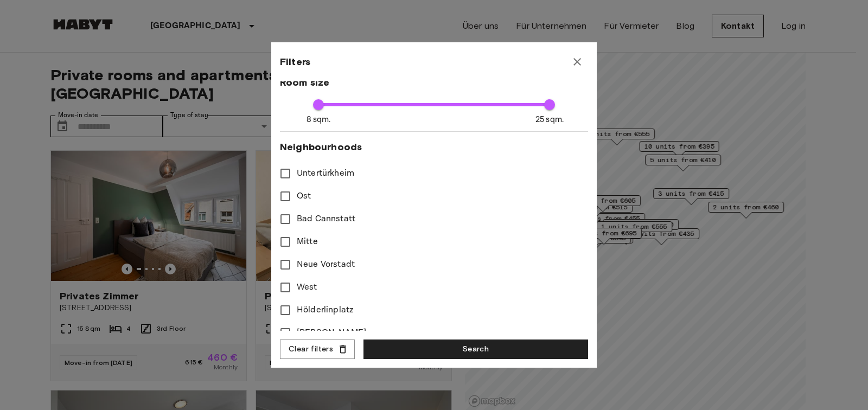 The image size is (868, 410). Describe the element at coordinates (319, 119) in the screenshot. I see `span: 8 sqm.` at that location.